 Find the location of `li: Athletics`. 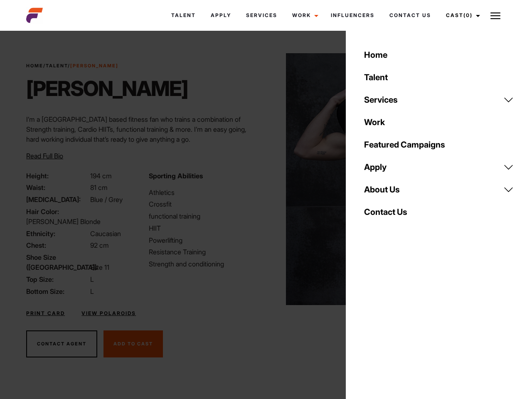

li: Athletics is located at coordinates (205, 192).